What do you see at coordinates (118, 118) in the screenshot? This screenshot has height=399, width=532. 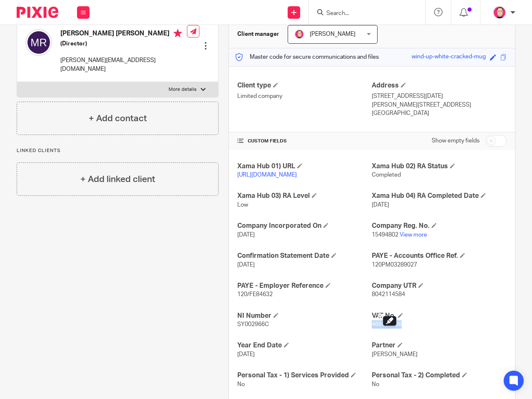 I see `h4: + Add contact` at bounding box center [118, 118].